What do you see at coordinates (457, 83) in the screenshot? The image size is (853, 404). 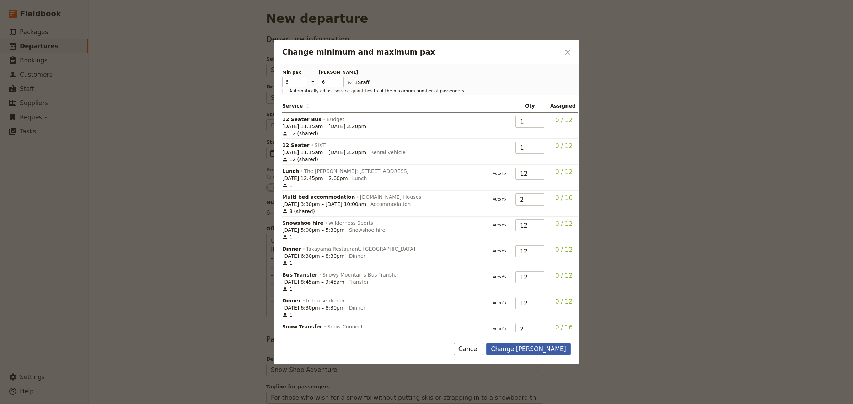 I see `p: 1 Staff` at bounding box center [457, 83].